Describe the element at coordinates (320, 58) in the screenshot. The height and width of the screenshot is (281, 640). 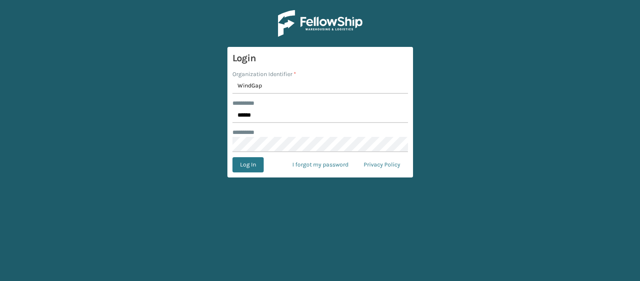
I see `h3: Login` at that location.